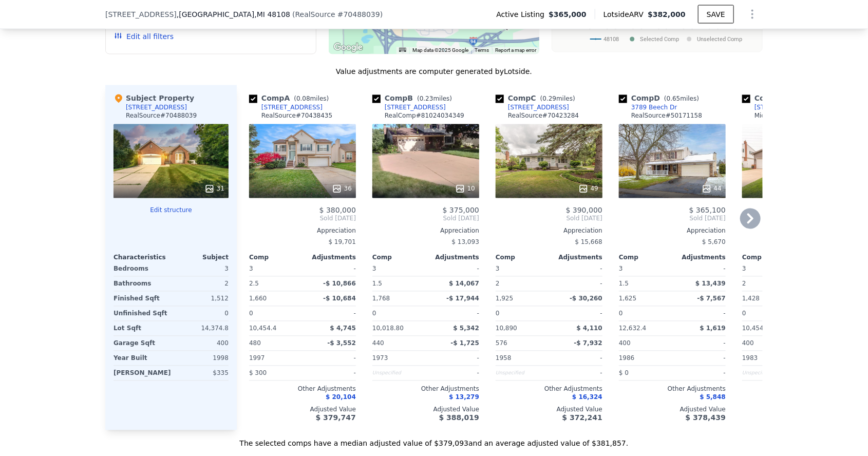  What do you see at coordinates (461, 211) in the screenshot?
I see `span: $ 375,000` at bounding box center [461, 211].